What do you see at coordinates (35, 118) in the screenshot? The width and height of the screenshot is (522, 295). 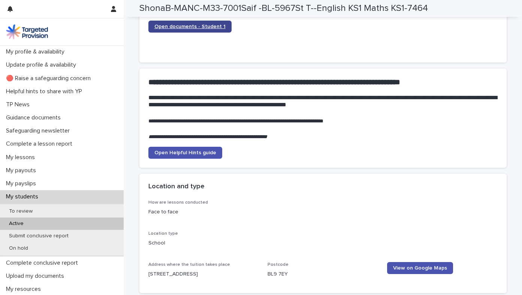 I see `p: Guidance documents` at bounding box center [35, 118].